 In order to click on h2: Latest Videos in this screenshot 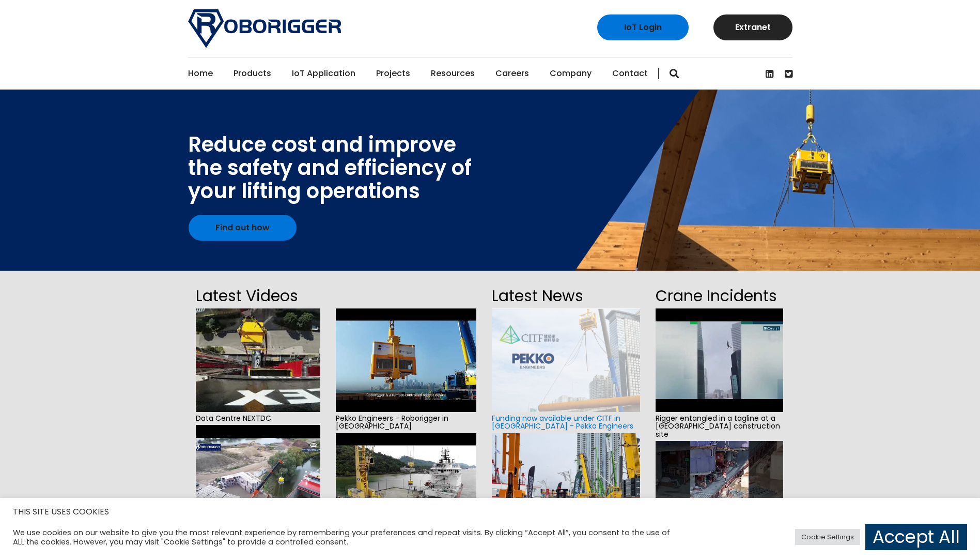, I will do `click(258, 296)`.